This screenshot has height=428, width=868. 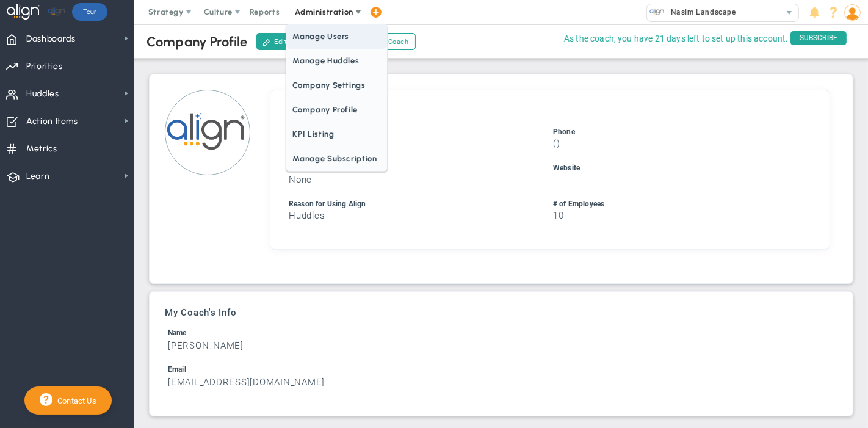 I want to click on div: Company Profile, so click(x=197, y=41).